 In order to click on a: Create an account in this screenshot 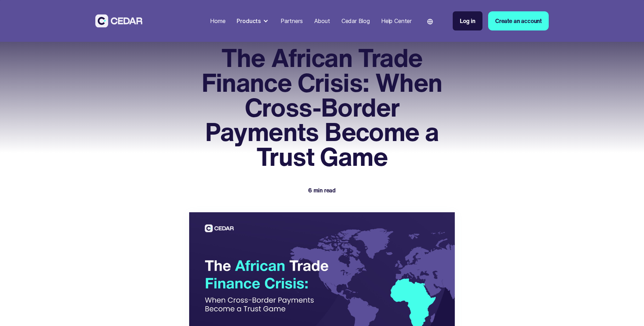, I will do `click(518, 21)`.